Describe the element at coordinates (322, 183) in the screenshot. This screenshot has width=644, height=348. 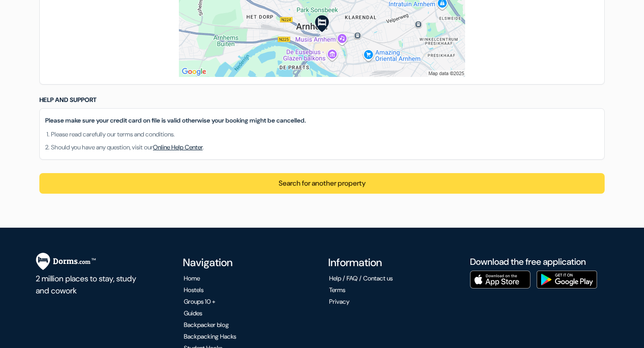
I see `a: Search for another property` at that location.